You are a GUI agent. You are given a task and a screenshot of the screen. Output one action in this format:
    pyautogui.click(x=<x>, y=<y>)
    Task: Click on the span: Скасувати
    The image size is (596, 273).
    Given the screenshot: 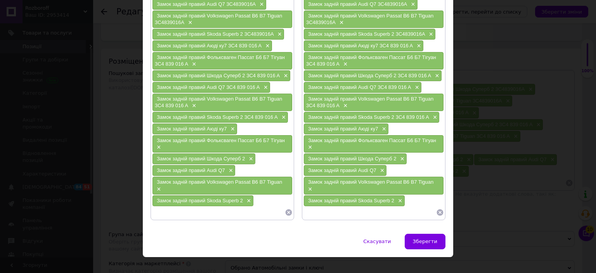 What is the action you would take?
    pyautogui.click(x=377, y=241)
    